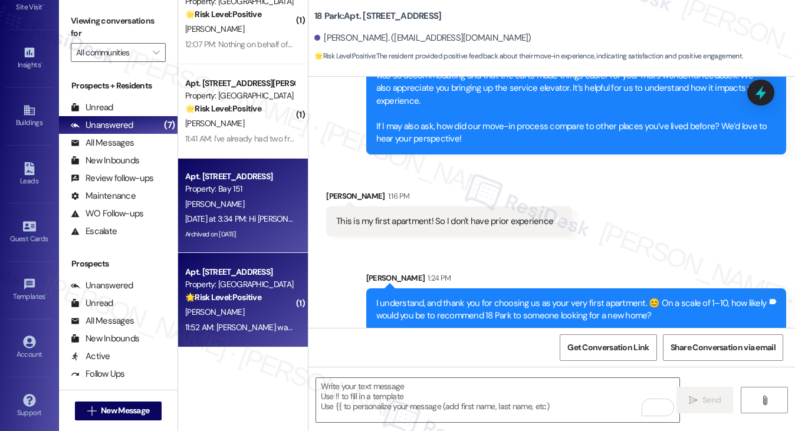 Image resolution: width=795 pixels, height=431 pixels. Describe the element at coordinates (94, 231) in the screenshot. I see `div: Escalate` at that location.